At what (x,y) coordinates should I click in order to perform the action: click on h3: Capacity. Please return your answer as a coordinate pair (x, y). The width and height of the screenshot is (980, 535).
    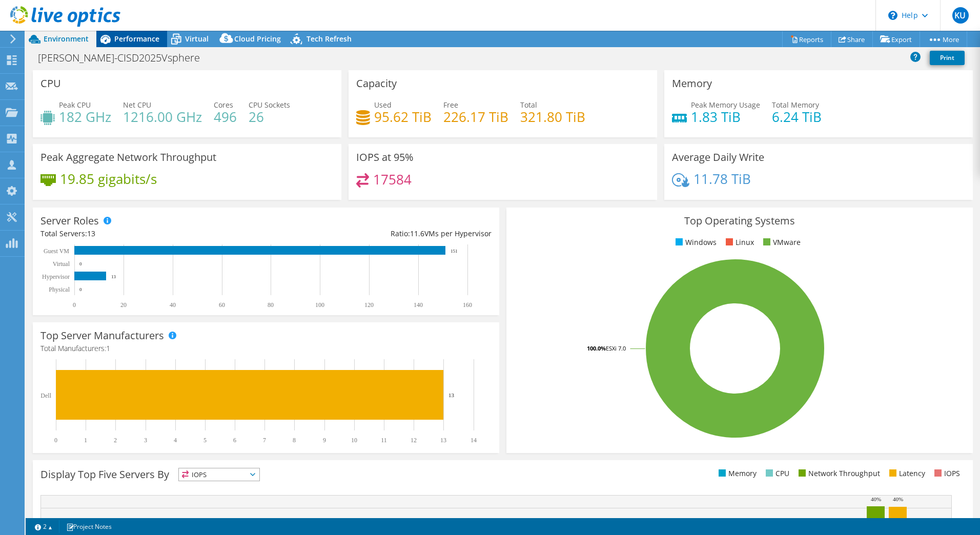
    Looking at the image, I should click on (376, 83).